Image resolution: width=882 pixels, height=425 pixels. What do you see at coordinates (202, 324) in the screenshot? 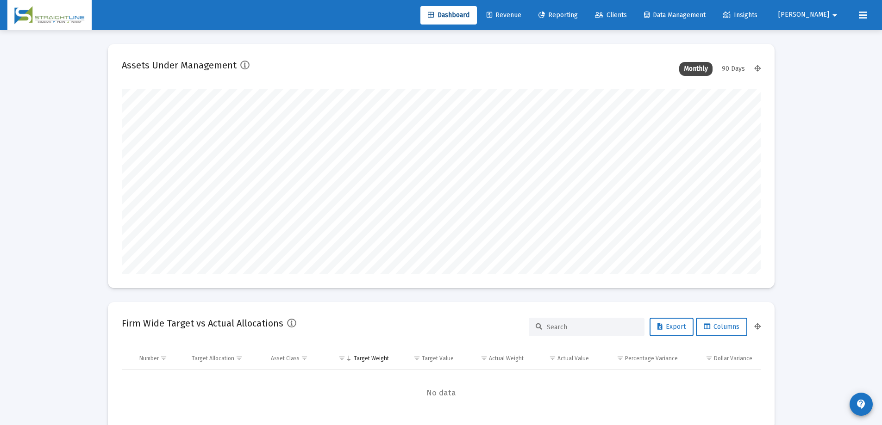
I see `h2: Firm Wide Target vs Actual Allocations` at bounding box center [202, 324].